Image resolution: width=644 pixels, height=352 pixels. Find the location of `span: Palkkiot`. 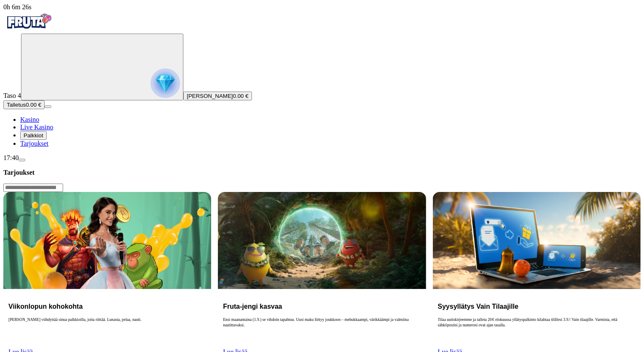

span: Palkkiot is located at coordinates (33, 136).